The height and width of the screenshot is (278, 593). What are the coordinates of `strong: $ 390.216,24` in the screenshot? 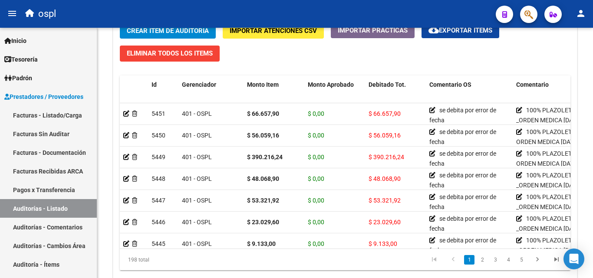 It's located at (265, 157).